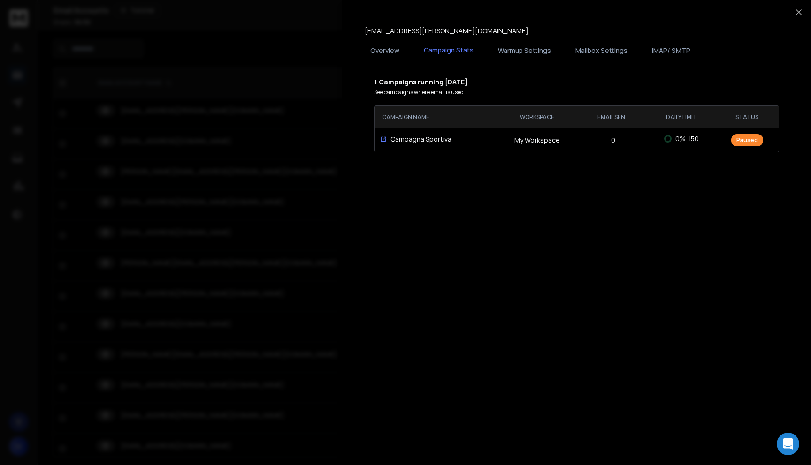 The width and height of the screenshot is (811, 465). I want to click on button: Campaign Stats, so click(449, 51).